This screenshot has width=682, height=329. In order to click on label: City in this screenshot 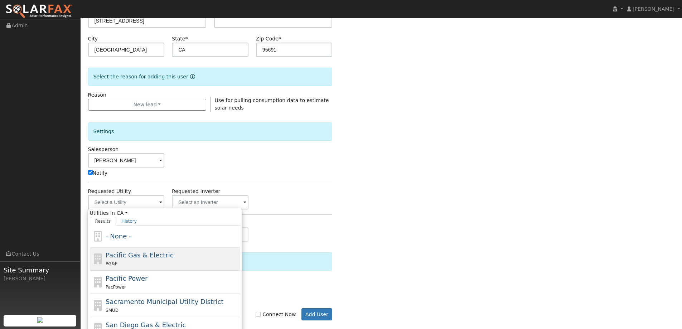, I will do `click(93, 39)`.